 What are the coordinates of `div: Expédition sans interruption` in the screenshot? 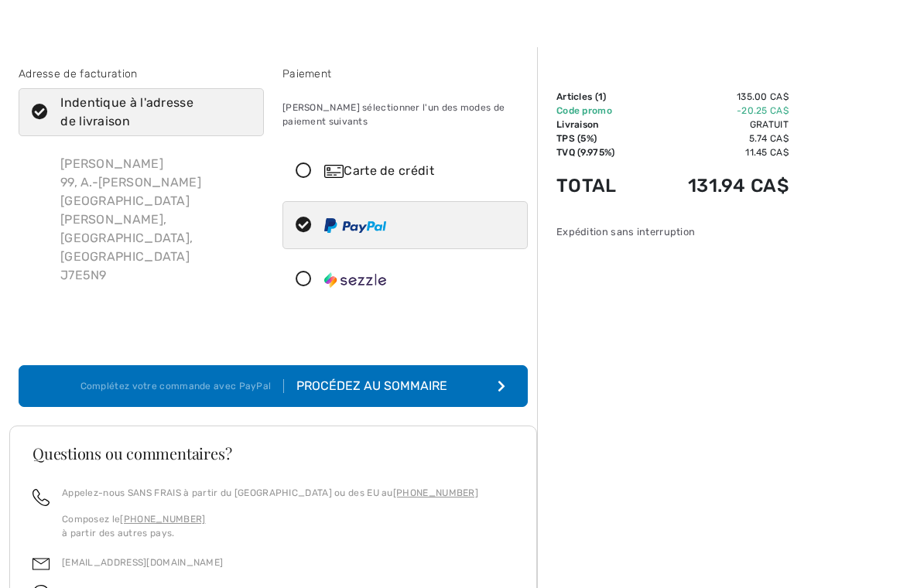 It's located at (673, 232).